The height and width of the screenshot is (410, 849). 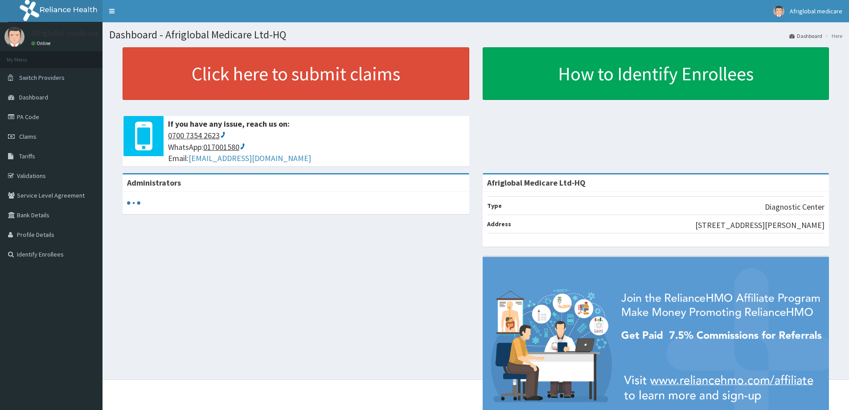 What do you see at coordinates (28, 136) in the screenshot?
I see `span: Claims` at bounding box center [28, 136].